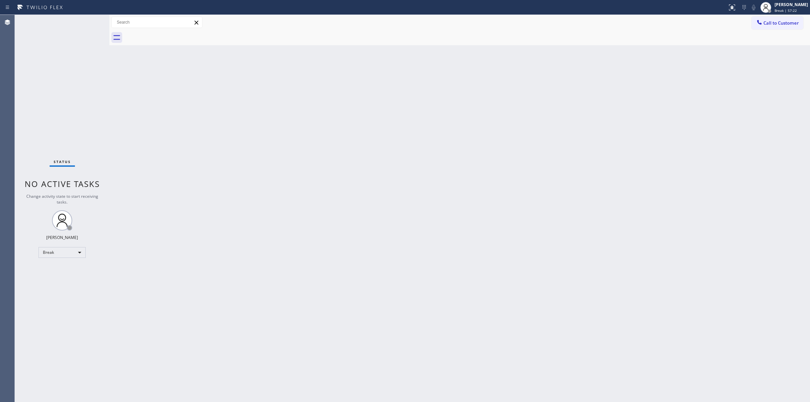 The width and height of the screenshot is (810, 402). I want to click on div: Break, so click(62, 252).